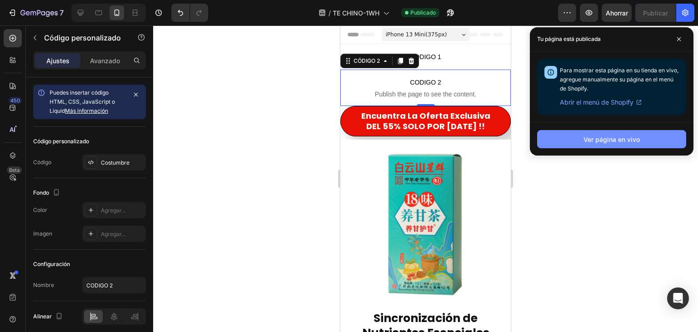 This screenshot has height=332, width=698. What do you see at coordinates (85, 307) in the screenshot?
I see `font: Sincronización de Nutrientes Esenciales (SNE™)` at bounding box center [85, 307].